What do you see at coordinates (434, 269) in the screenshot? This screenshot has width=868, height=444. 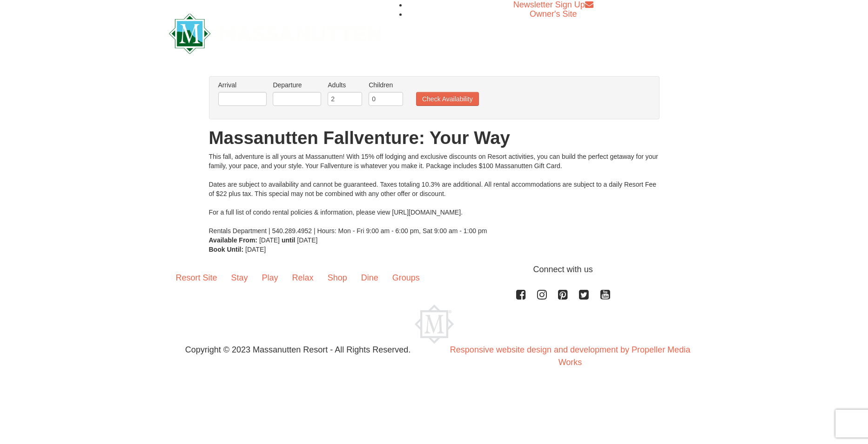 I see `p: Connect with us` at bounding box center [434, 269].